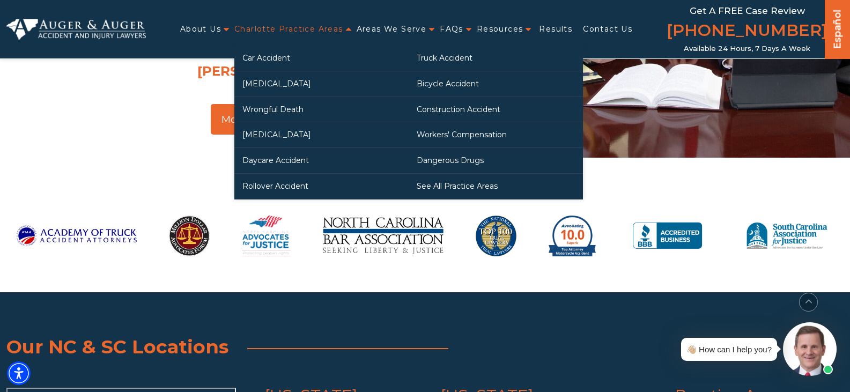 The height and width of the screenshot is (392, 850). What do you see at coordinates (572, 236) in the screenshot?
I see `img: avvo-motorcycle` at bounding box center [572, 236].